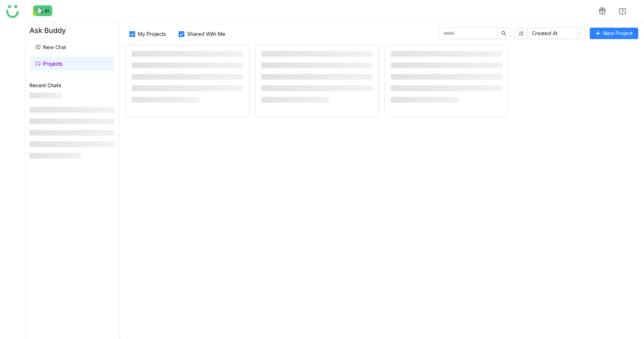 This screenshot has width=644, height=339. I want to click on div: Recent Chats, so click(72, 85).